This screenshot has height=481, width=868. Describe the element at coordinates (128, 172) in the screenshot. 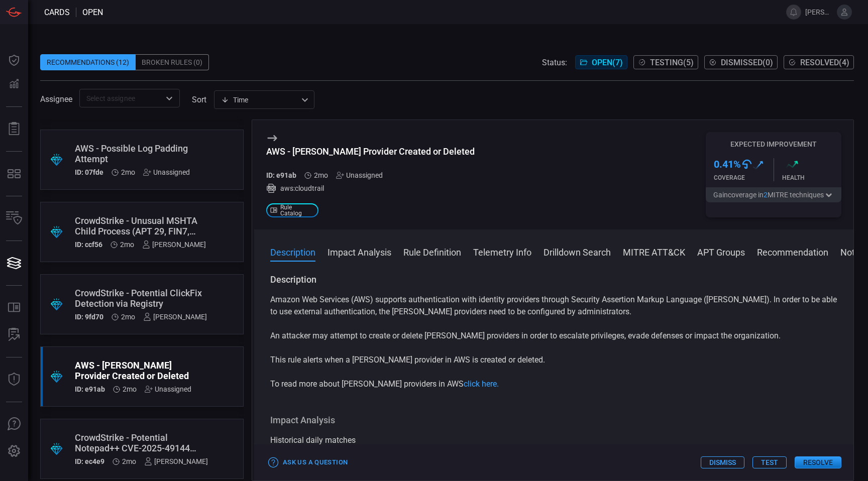

I see `span: Jul 16, 2025 7:51 AM` at that location.